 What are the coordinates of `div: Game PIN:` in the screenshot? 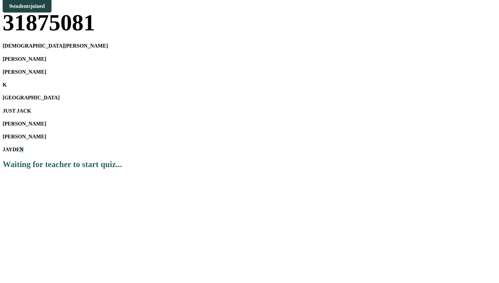 It's located at (249, 6).